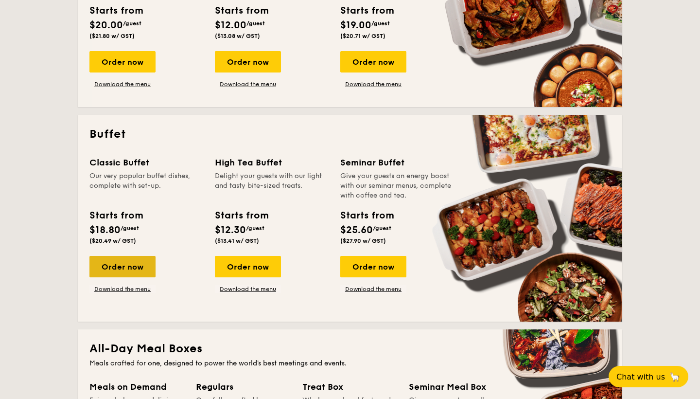  What do you see at coordinates (456, 387) in the screenshot?
I see `div: Seminar Meal Box` at bounding box center [456, 387].